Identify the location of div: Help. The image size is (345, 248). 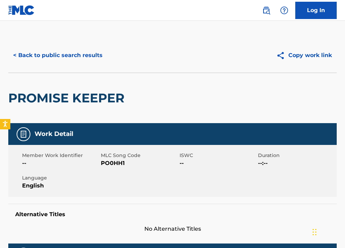
(284, 10).